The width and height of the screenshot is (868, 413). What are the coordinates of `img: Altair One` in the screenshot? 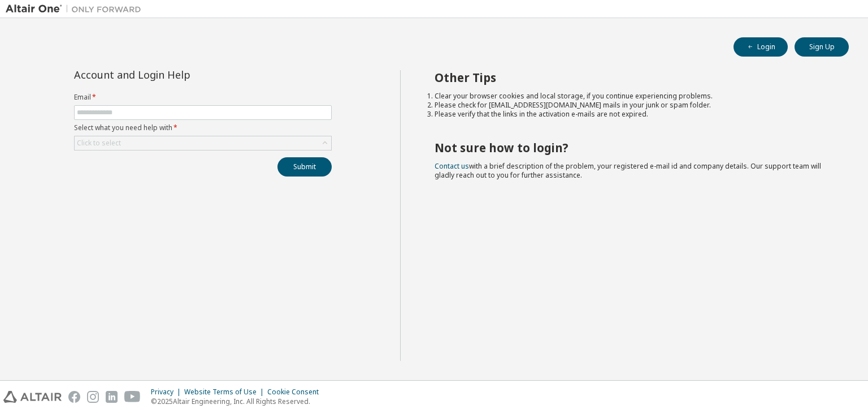 It's located at (76, 9).